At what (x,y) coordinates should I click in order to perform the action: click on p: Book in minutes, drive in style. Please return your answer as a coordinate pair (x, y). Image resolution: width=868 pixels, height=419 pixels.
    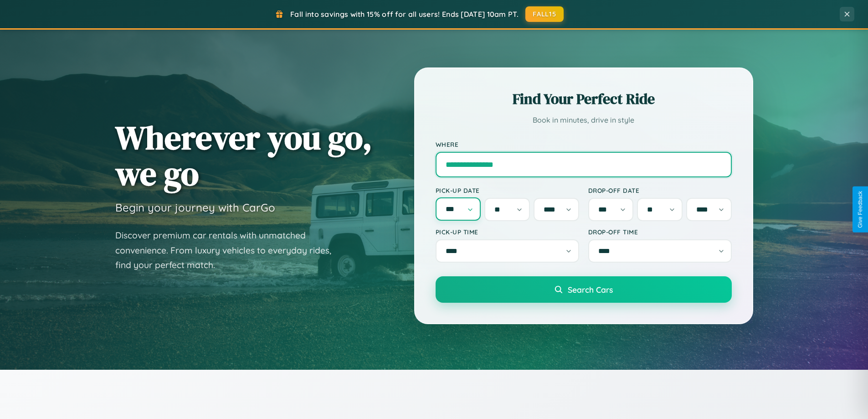
    Looking at the image, I should click on (583, 120).